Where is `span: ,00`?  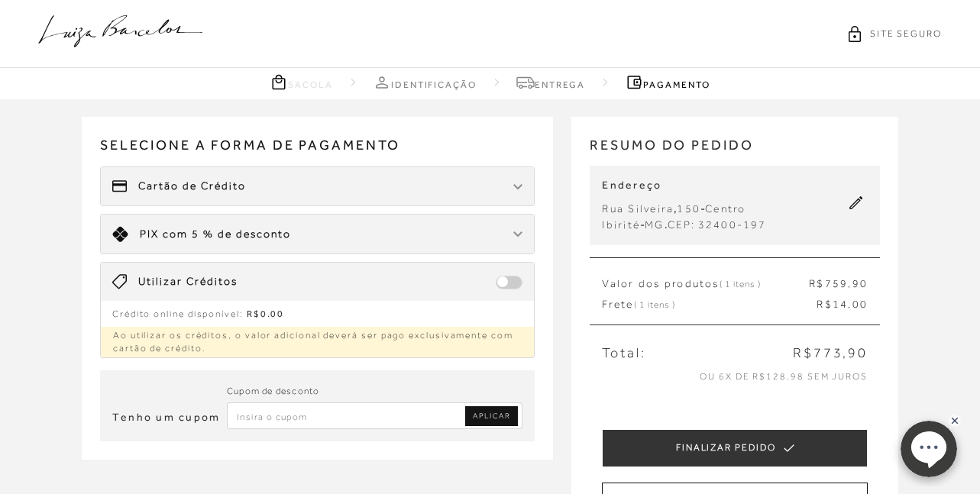
span: ,00 is located at coordinates (857, 304).